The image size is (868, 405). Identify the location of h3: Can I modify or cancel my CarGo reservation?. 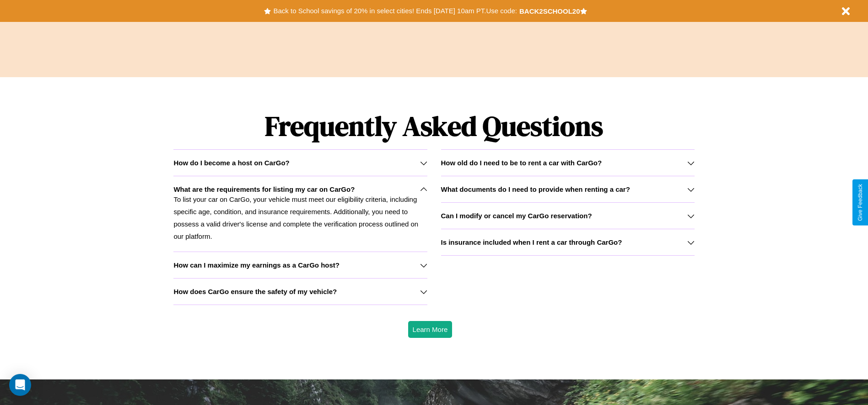
(517, 215).